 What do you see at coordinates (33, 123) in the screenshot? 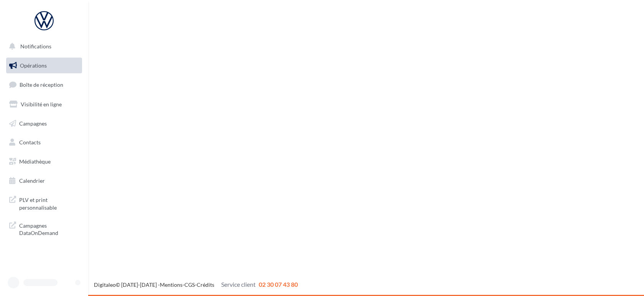
I see `span: Campagnes` at bounding box center [33, 123].